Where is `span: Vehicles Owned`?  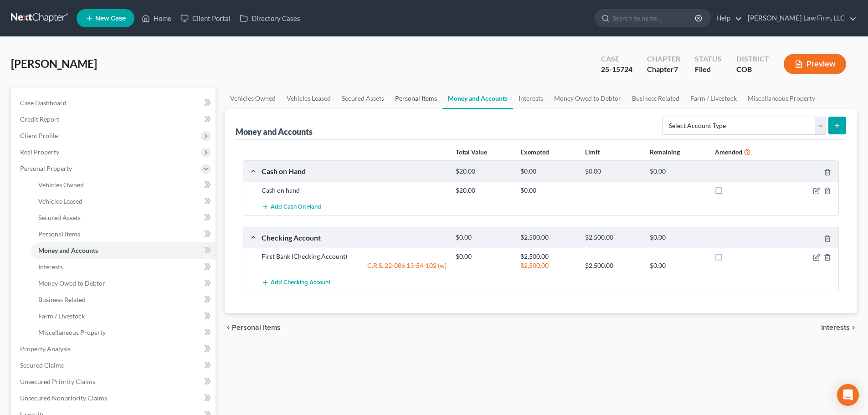 span: Vehicles Owned is located at coordinates (61, 184).